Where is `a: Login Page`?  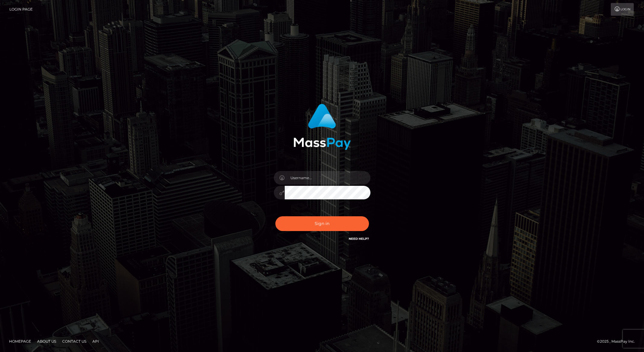
a: Login Page is located at coordinates (21, 10).